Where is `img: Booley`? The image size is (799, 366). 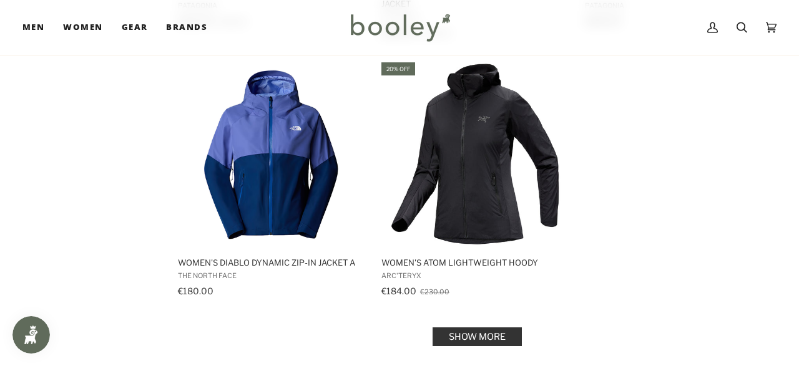
img: Booley is located at coordinates (400, 27).